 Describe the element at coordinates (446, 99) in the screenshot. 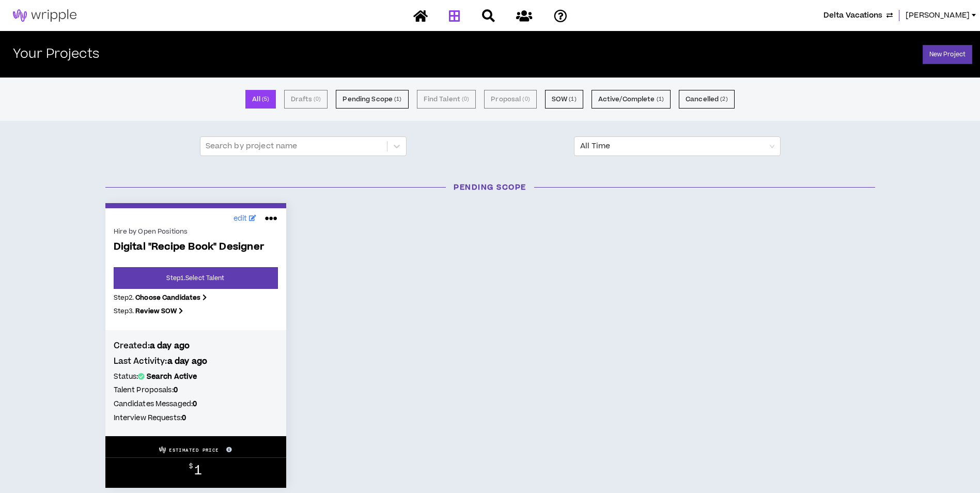

I see `button: Find Talent (0)` at that location.